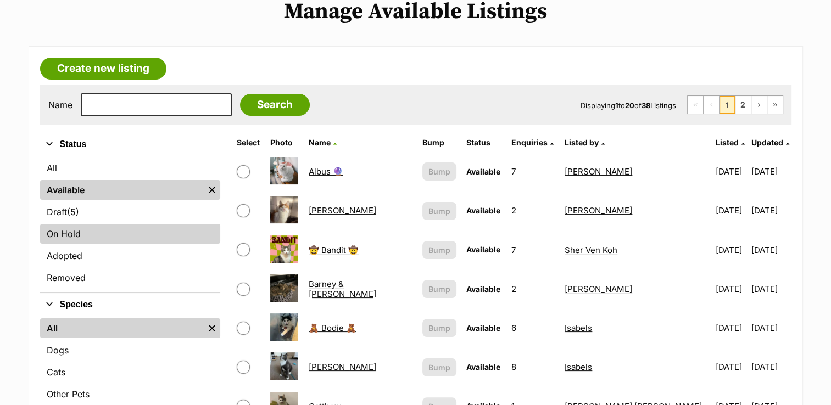  I want to click on a: Next page, so click(759, 105).